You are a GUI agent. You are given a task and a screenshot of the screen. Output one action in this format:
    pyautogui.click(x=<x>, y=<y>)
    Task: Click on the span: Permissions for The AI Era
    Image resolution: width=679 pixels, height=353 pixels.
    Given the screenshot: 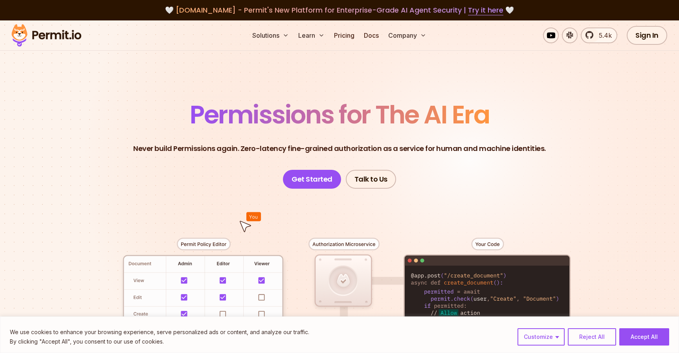 What is the action you would take?
    pyautogui.click(x=340, y=114)
    